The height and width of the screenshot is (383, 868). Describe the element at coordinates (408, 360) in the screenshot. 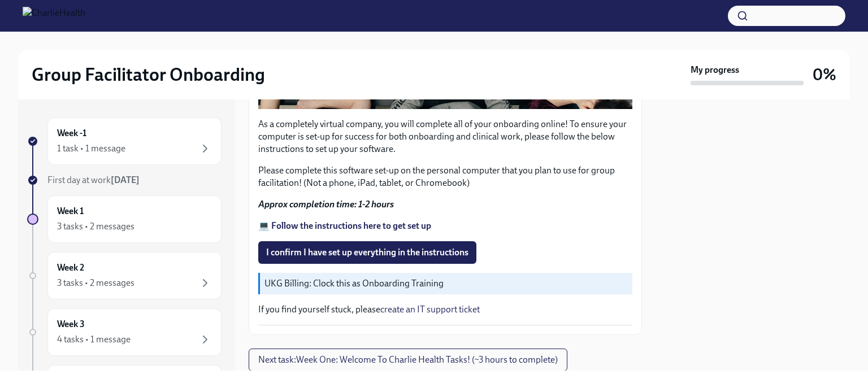

I see `a: Next task:Week One: Welcome To Charlie Health Tasks! (~3 hours to complete)` at that location.